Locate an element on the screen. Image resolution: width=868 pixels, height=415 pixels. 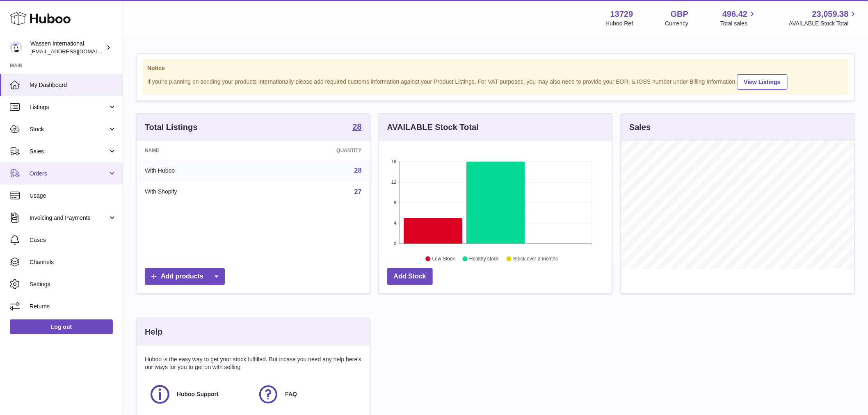
span: Total sales is located at coordinates (738, 24).